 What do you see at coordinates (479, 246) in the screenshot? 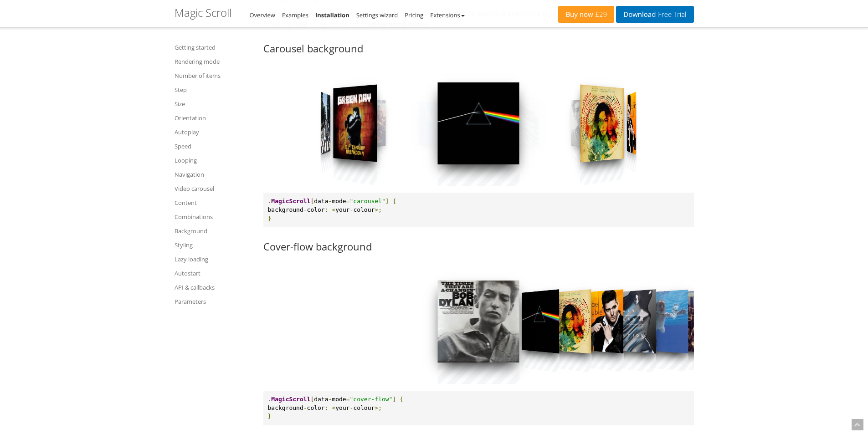
I see `h3: Cover-flow background` at bounding box center [479, 246].